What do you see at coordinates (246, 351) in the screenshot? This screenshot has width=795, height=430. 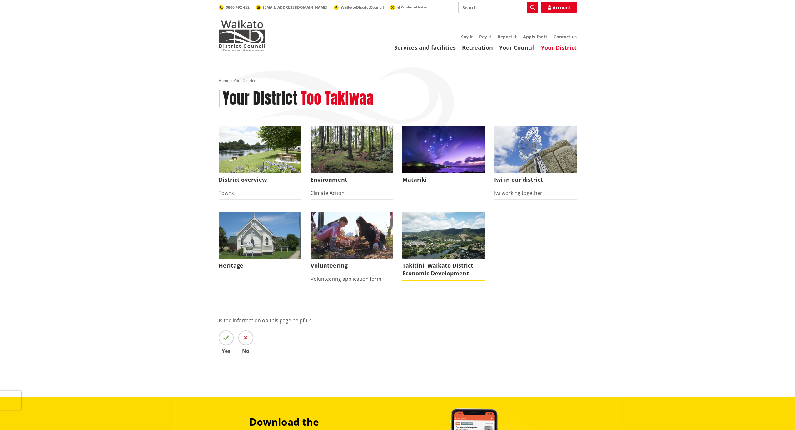 I see `span: No` at bounding box center [246, 351].